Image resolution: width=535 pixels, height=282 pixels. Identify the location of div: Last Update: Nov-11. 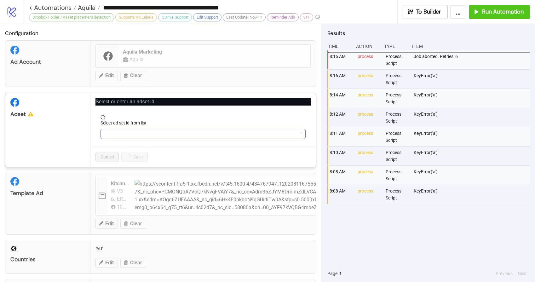
(244, 17).